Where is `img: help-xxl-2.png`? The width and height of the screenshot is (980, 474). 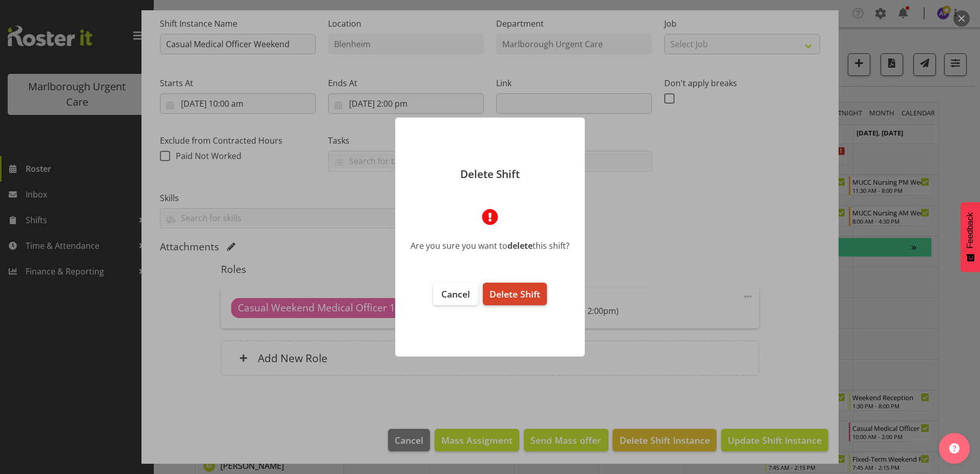
img: help-xxl-2.png is located at coordinates (954, 448).